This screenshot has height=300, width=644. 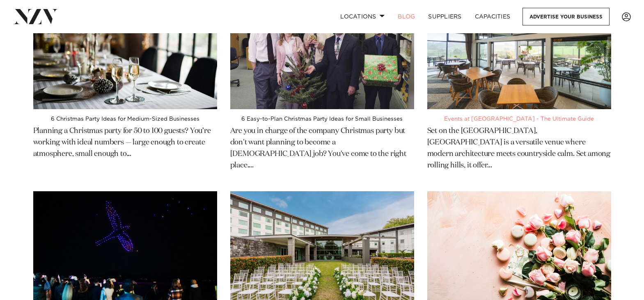 What do you see at coordinates (492, 17) in the screenshot?
I see `a: Capacities` at bounding box center [492, 17].